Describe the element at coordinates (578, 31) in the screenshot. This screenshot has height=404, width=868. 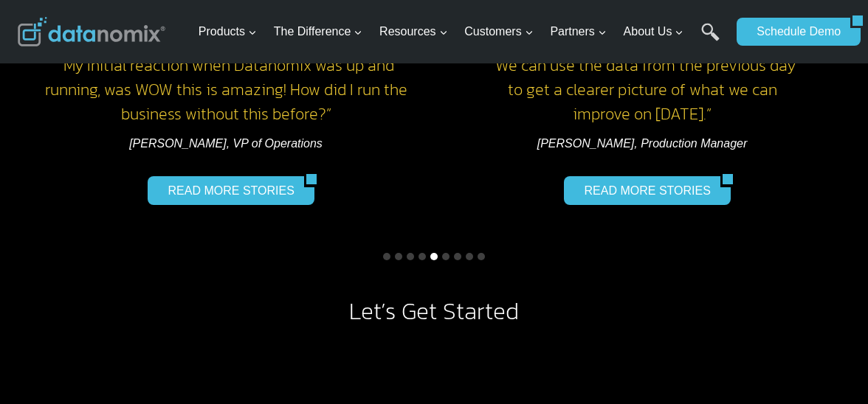
I see `span: Partners` at that location.